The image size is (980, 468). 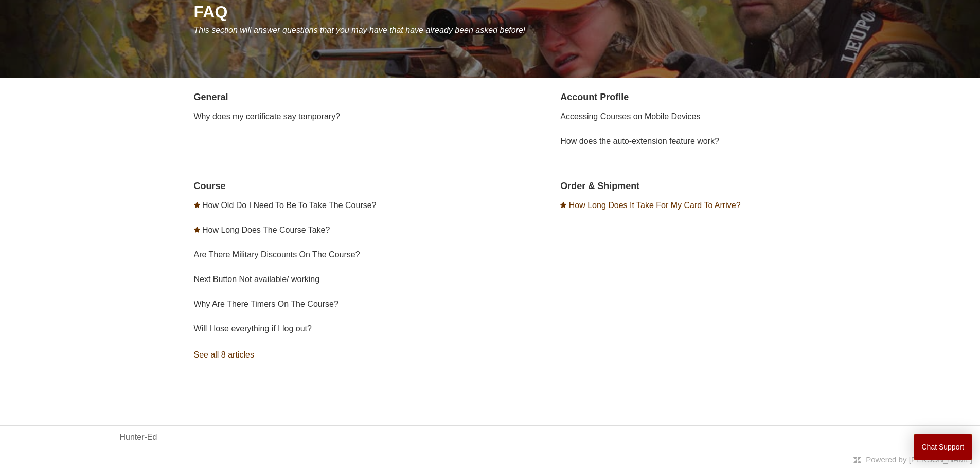 I want to click on a: Hunter-Ed, so click(x=138, y=437).